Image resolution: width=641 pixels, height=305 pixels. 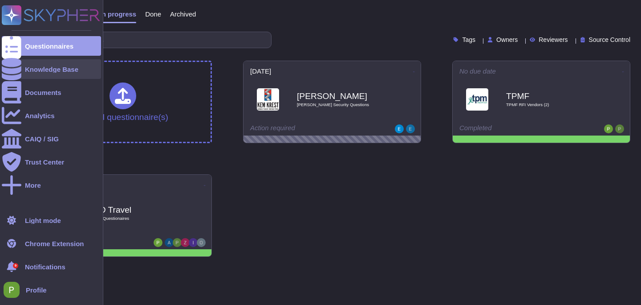 I want to click on span: Tags, so click(x=469, y=40).